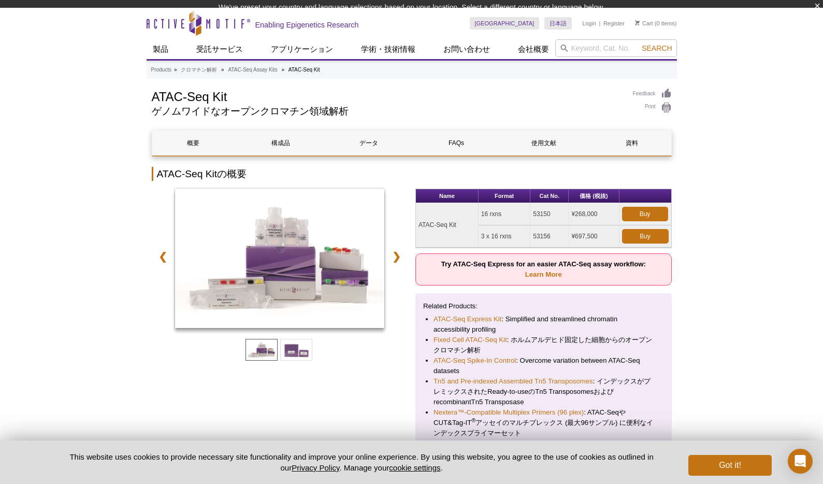 The height and width of the screenshot is (484, 823). What do you see at coordinates (594, 196) in the screenshot?
I see `th: 価格 (税抜)` at bounding box center [594, 196].